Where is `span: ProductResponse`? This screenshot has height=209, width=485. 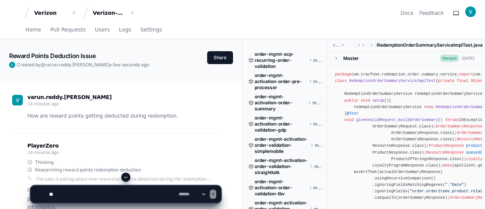 span: ProductResponse is located at coordinates (446, 146).